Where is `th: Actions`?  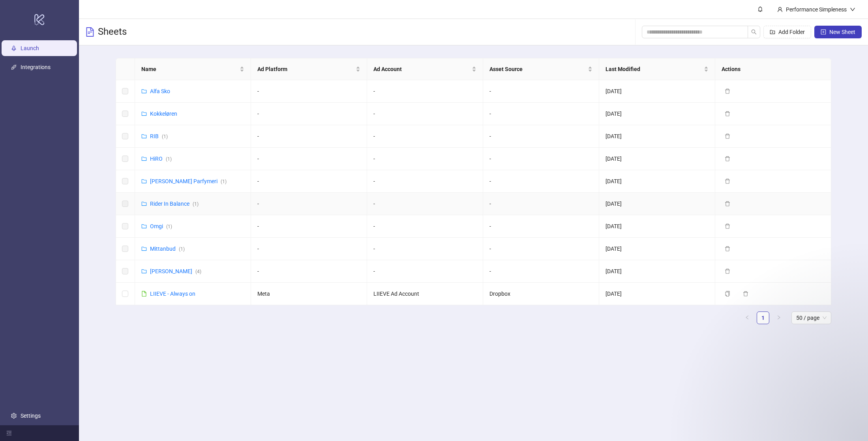
th: Actions is located at coordinates (773, 69).